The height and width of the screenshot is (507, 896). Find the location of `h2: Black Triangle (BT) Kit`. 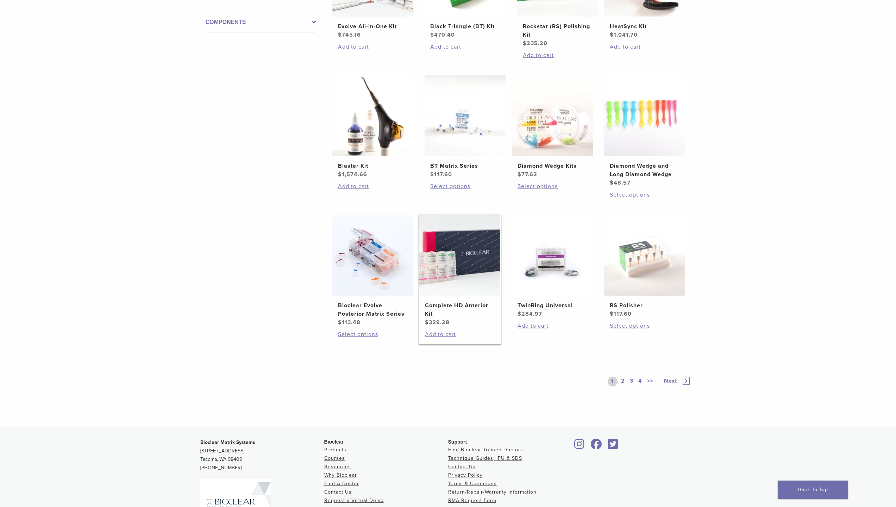

h2: Black Triangle (BT) Kit is located at coordinates (465, 26).